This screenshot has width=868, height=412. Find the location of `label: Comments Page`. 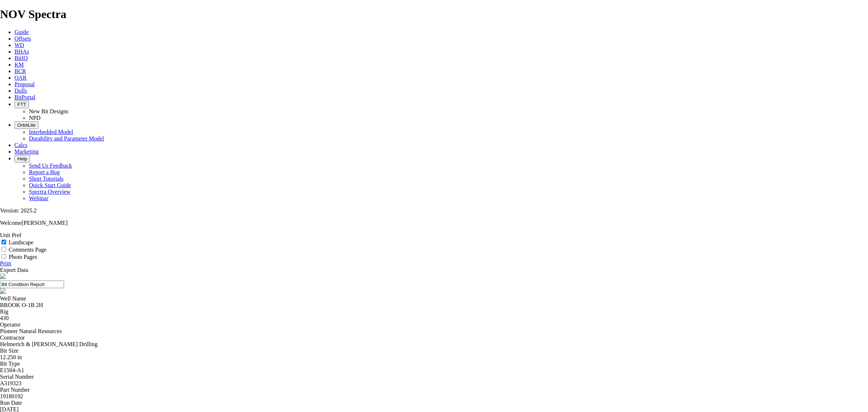

label: Comments Page is located at coordinates (27, 249).